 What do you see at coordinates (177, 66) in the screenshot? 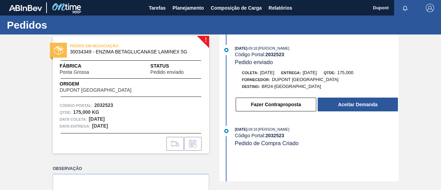
I see `span: Status` at bounding box center [177, 66].